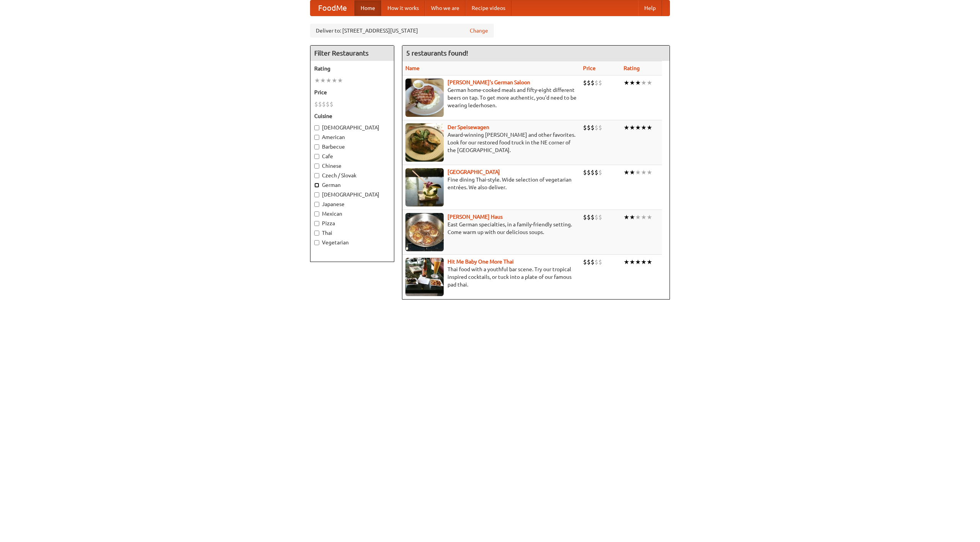  I want to click on p: Thai food with a youthful bar scene. Try our tropical inspired cocktails, or tuck into a plate of..., so click(491, 277).